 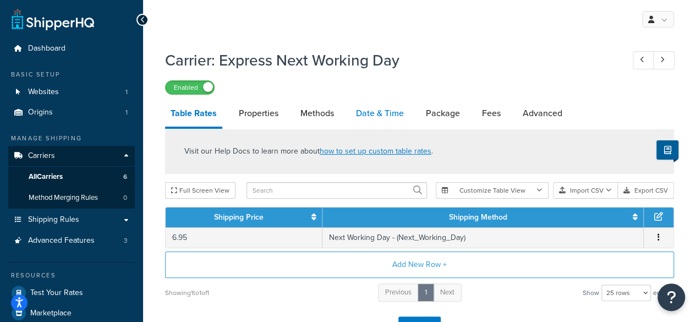 What do you see at coordinates (47, 48) in the screenshot?
I see `span: Dashboard` at bounding box center [47, 48].